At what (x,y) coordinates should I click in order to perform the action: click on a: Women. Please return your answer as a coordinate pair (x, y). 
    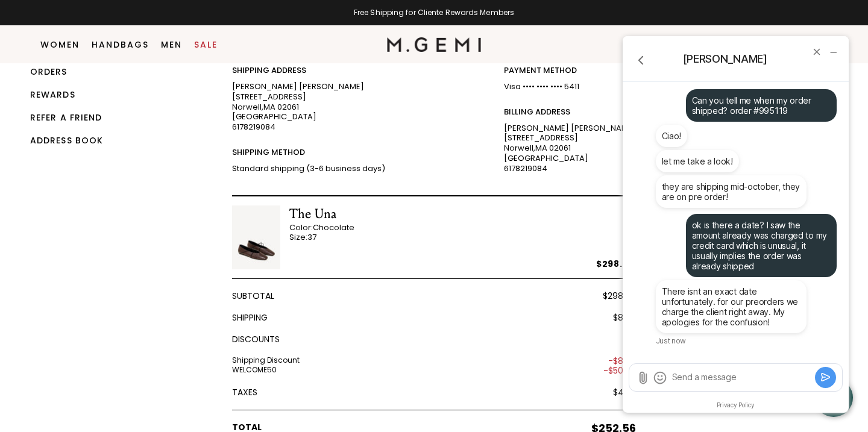
    Looking at the image, I should click on (60, 45).